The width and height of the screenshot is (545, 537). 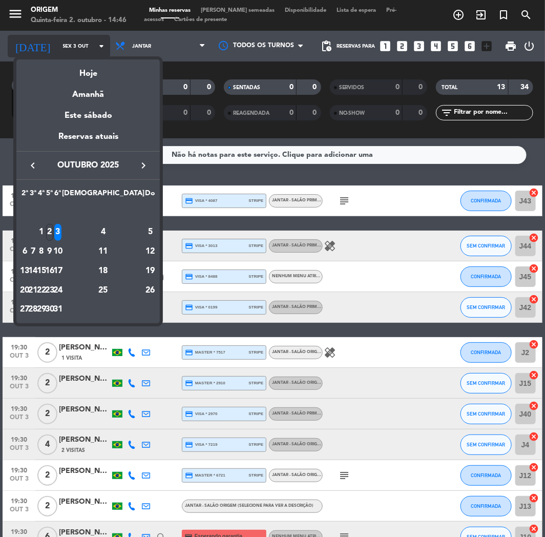 What do you see at coordinates (33, 252) in the screenshot?
I see `div: 7` at bounding box center [33, 252].